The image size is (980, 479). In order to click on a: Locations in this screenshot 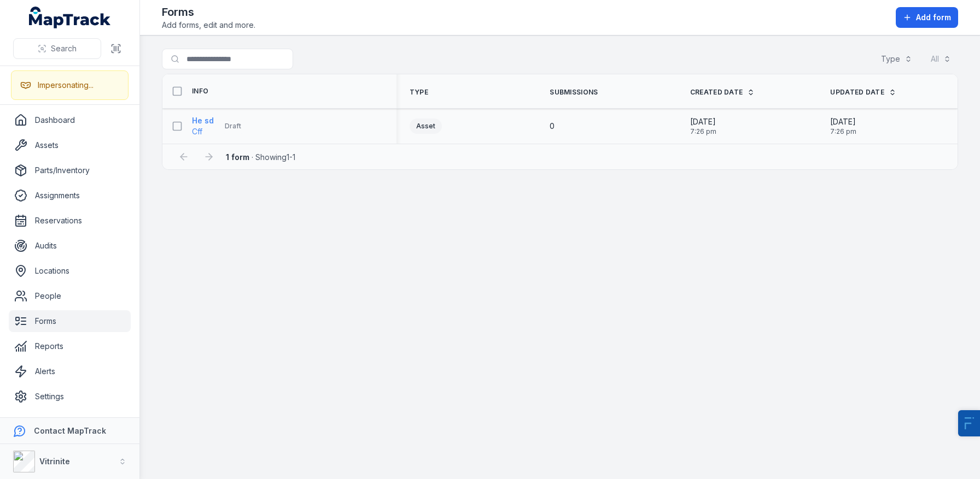, I will do `click(70, 271)`.